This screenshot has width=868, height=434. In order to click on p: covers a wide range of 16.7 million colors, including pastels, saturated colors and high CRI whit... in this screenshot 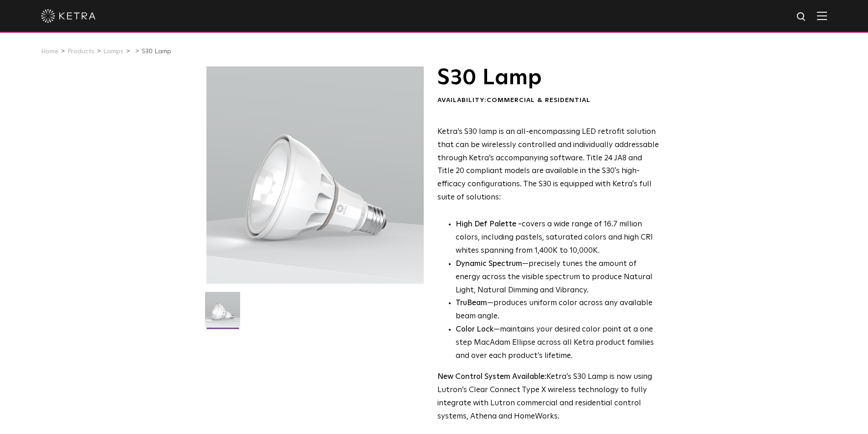, I will do `click(557, 238)`.